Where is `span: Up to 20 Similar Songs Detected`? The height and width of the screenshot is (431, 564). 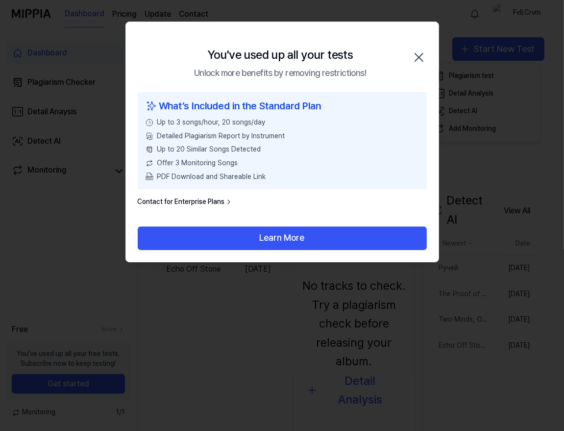
span: Up to 20 Similar Songs Detected is located at coordinates (209, 149).